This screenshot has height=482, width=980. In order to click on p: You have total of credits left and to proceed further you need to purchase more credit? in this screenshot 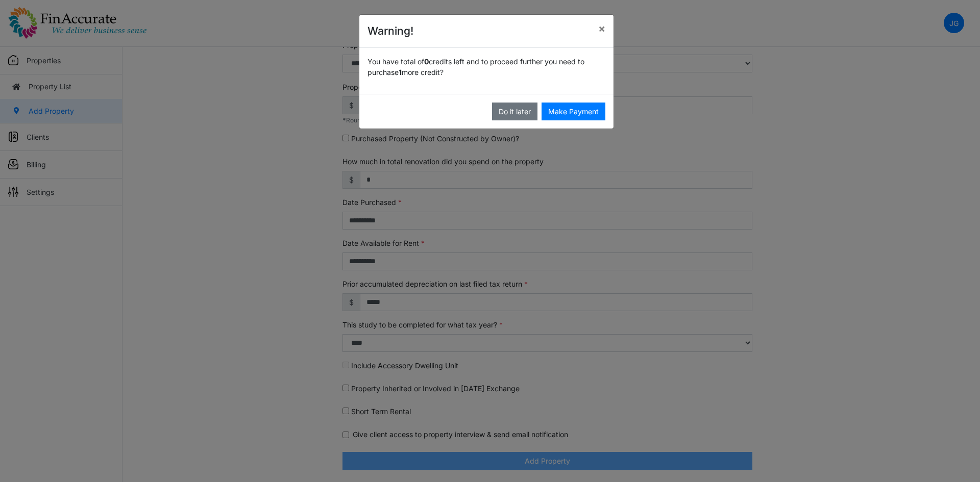, I will do `click(486, 67)`.